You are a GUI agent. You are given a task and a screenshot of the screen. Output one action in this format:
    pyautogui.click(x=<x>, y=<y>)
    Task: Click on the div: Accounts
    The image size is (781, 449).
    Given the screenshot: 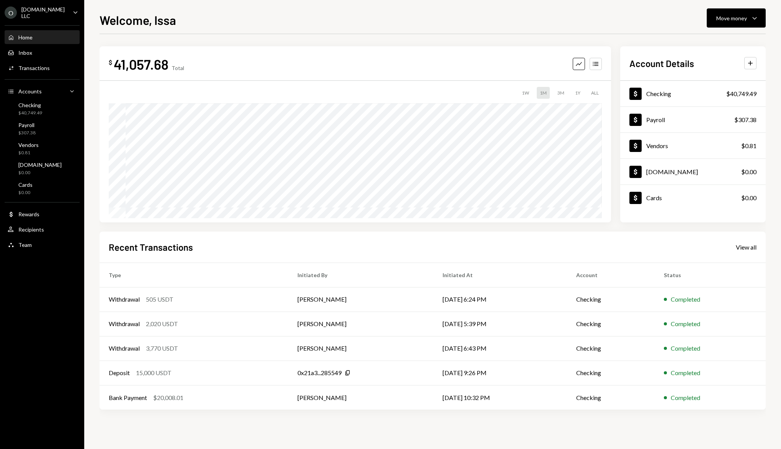 What is the action you would take?
    pyautogui.click(x=30, y=91)
    